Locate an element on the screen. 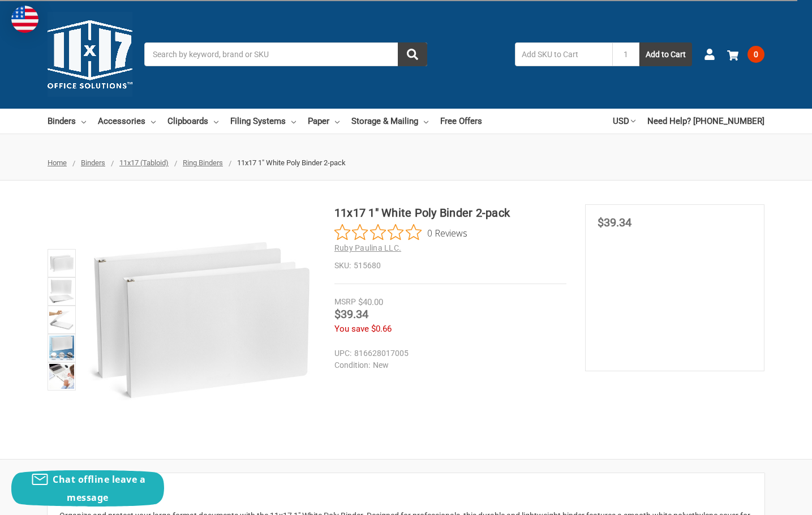 The image size is (812, 515). span: Ruby Paulina LLC. is located at coordinates (368, 248).